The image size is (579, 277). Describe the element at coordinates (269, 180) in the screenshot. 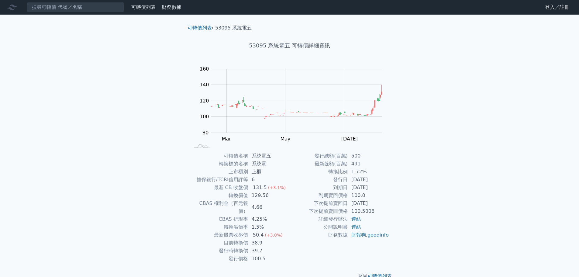

I see `td: 6` at that location.